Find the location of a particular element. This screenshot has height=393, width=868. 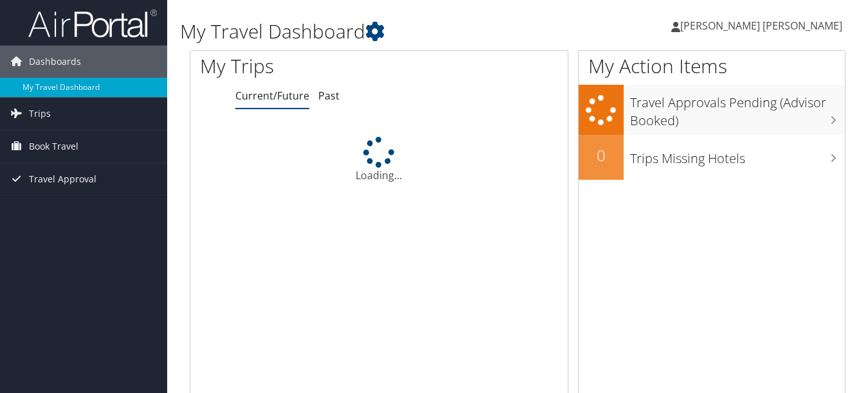

h1: My Trips is located at coordinates (300, 66).